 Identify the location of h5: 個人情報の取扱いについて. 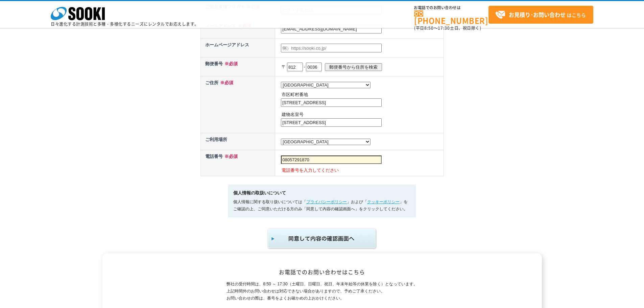
(322, 193).